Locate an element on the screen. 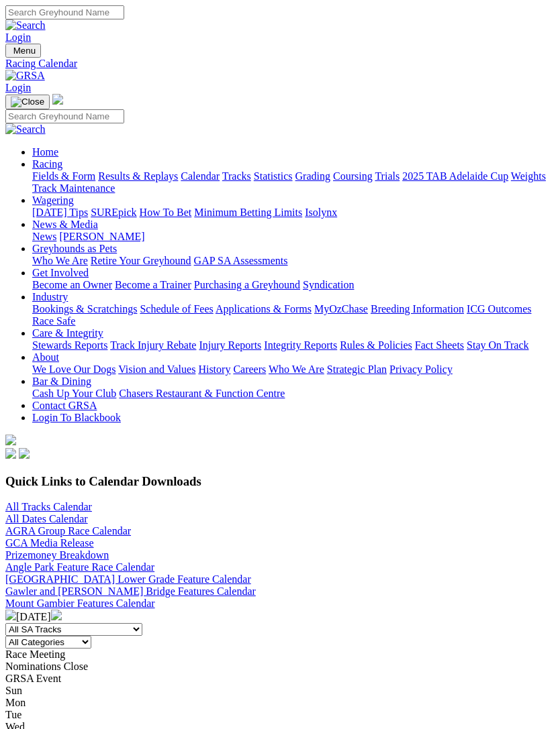 The height and width of the screenshot is (729, 560). img: GRSA is located at coordinates (24, 76).